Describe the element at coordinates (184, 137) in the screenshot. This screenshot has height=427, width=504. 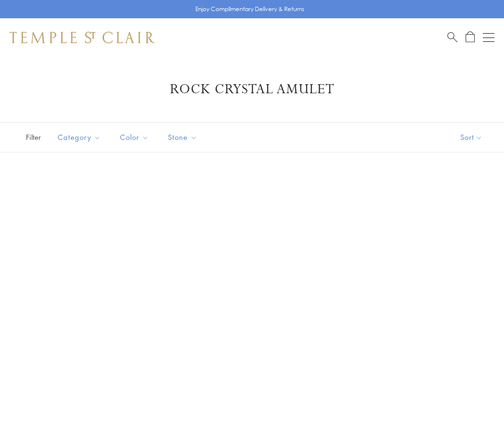
I see `span: Stone` at that location.